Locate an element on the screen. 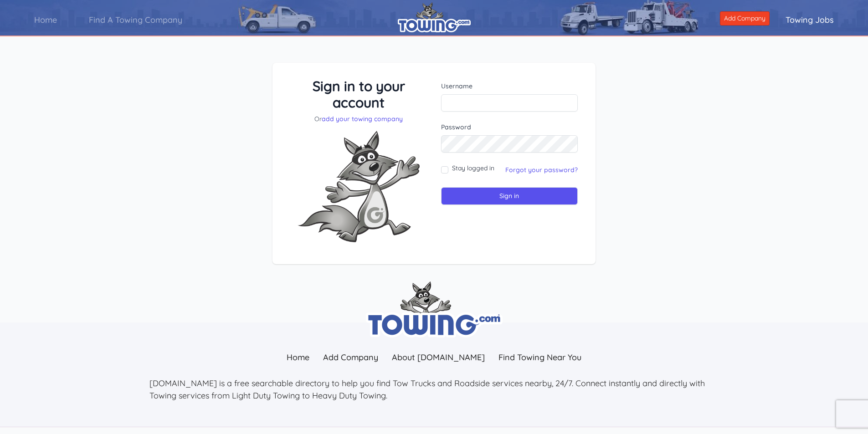  label: Username is located at coordinates (509, 86).